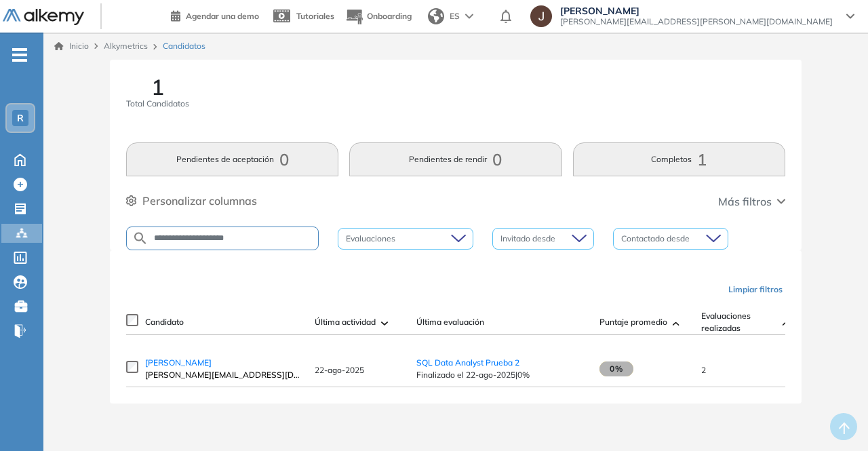  I want to click on button: Completos1, so click(679, 159).